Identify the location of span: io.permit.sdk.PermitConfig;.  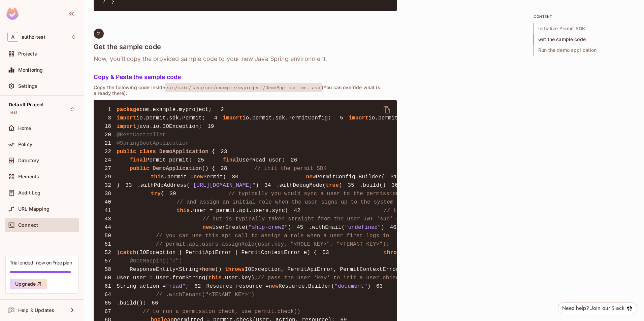
(287, 118).